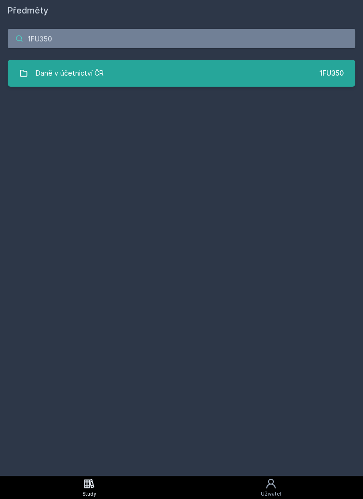 Image resolution: width=363 pixels, height=499 pixels. I want to click on div: Daně v účetnictví ČR, so click(69, 73).